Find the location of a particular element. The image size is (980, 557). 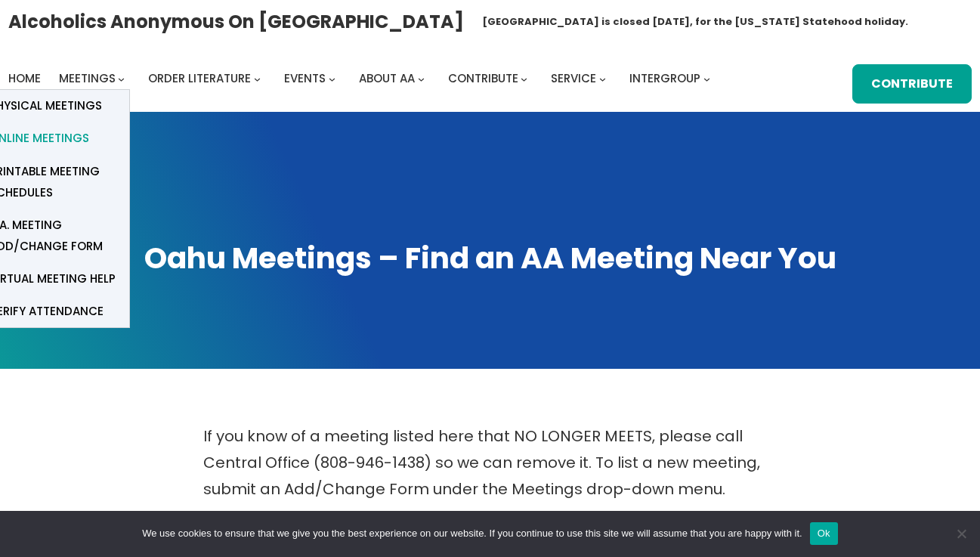

a: Home is located at coordinates (24, 79).